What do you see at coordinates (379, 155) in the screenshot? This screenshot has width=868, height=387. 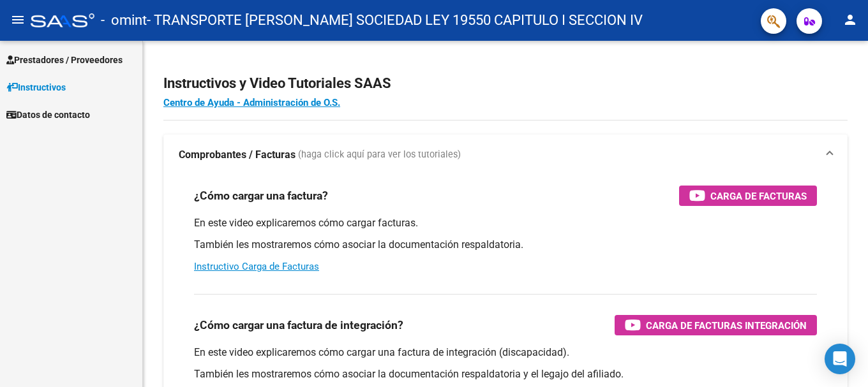 I see `span: (haga click aquí para ver los tutoriales)` at bounding box center [379, 155].